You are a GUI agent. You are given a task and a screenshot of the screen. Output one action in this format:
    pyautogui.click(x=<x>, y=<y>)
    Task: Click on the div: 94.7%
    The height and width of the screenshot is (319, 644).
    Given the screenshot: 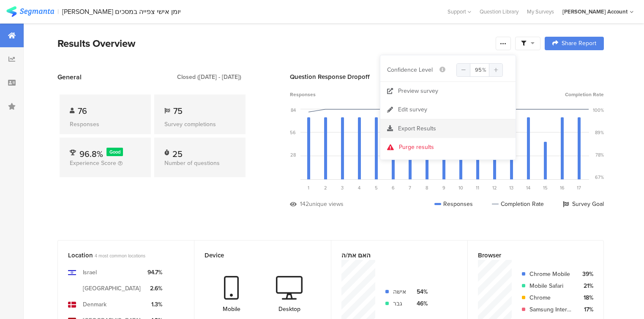 What is the action you would take?
    pyautogui.click(x=155, y=272)
    